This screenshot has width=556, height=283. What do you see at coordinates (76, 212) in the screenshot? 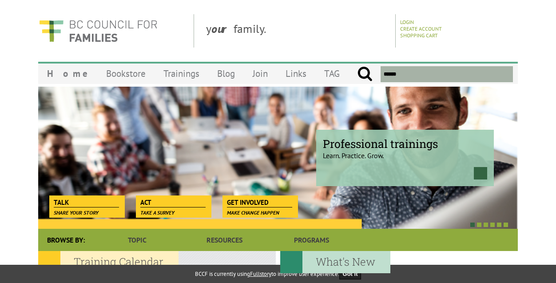
I see `span: Share your story` at bounding box center [76, 212].